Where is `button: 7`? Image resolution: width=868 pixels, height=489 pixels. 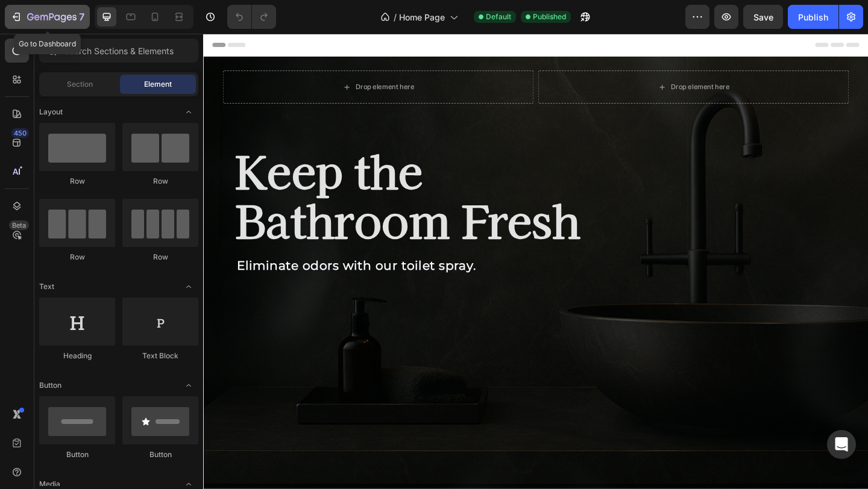 button: 7 is located at coordinates (47, 17).